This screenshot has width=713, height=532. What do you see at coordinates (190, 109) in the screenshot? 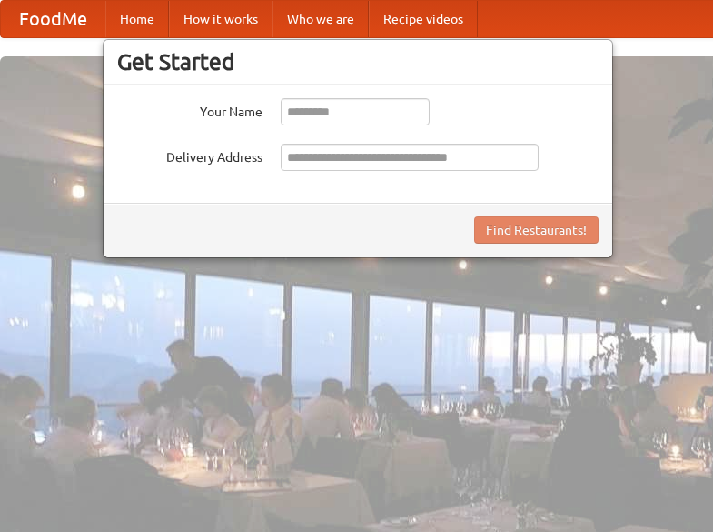
I see `label: Your Name` at bounding box center [190, 109].